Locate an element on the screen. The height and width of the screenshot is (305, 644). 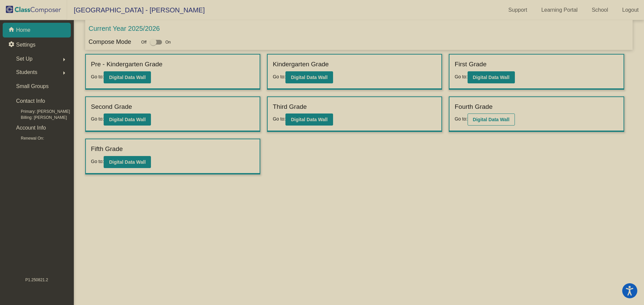
label: Pre - Kindergarten Grade is located at coordinates (127, 65).